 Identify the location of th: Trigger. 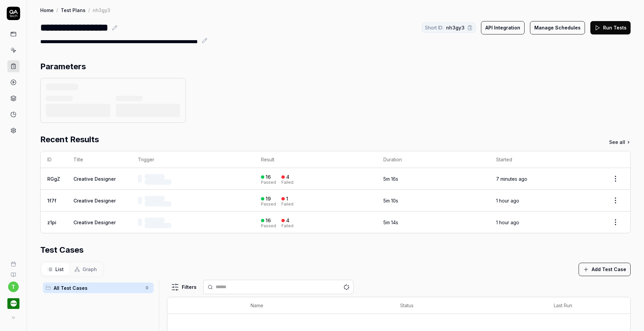
(192, 160).